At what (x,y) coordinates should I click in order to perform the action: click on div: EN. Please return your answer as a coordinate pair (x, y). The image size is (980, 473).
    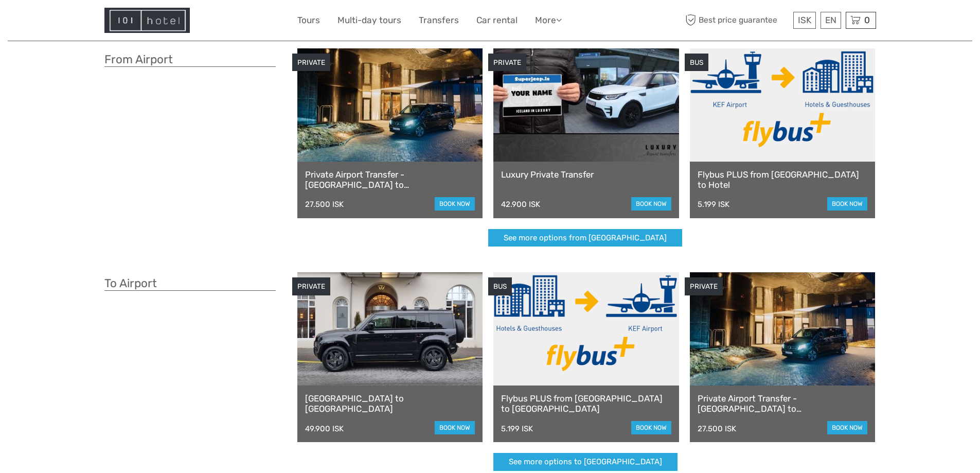
    Looking at the image, I should click on (830, 20).